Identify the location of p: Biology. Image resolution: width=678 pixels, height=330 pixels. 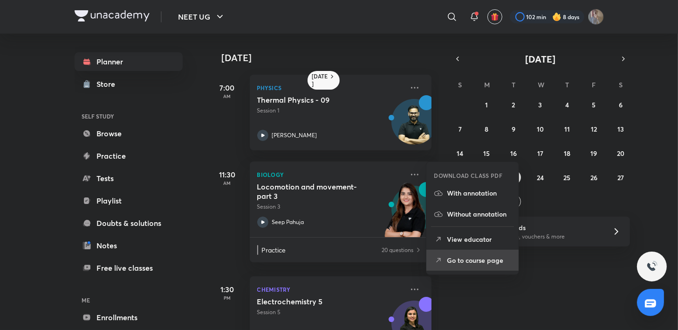
(331, 174).